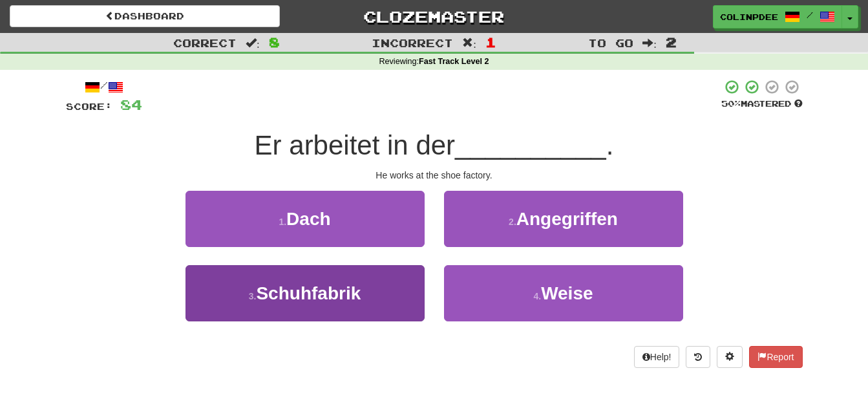 This screenshot has height=399, width=868. I want to click on small: 3 ., so click(253, 296).